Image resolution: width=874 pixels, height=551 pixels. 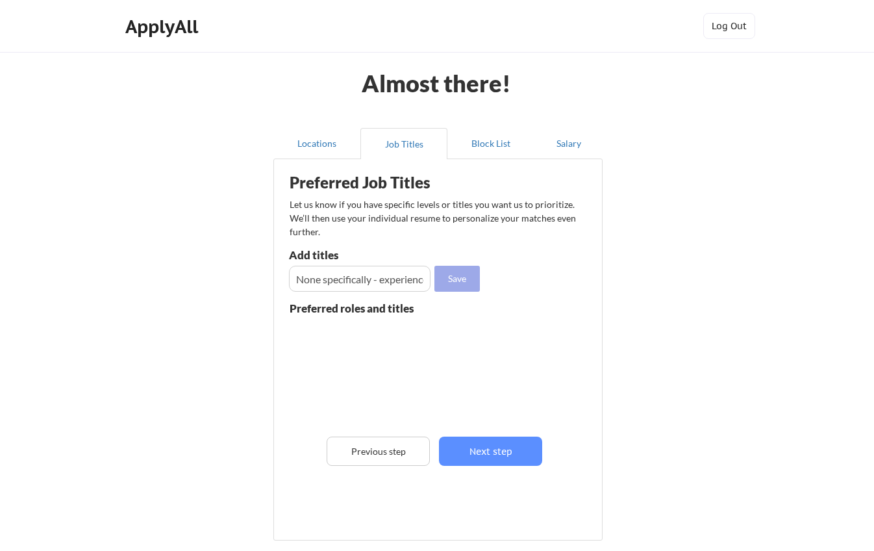 What do you see at coordinates (433, 218) in the screenshot?
I see `div: Let us know if you have specific levels or titles you want us to prioritize. We’ll then use your ...` at bounding box center [433, 218].